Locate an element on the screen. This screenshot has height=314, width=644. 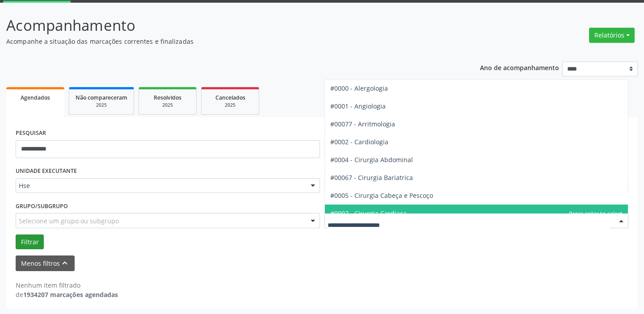
button: Filtrar is located at coordinates (29, 242).